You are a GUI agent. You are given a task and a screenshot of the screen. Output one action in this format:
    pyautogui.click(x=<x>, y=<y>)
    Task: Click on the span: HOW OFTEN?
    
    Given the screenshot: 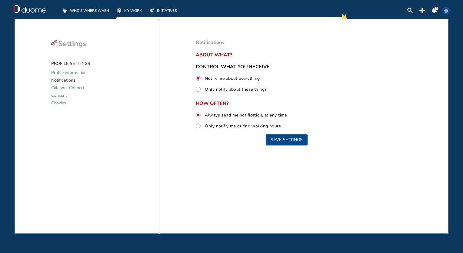 What is the action you would take?
    pyautogui.click(x=287, y=103)
    